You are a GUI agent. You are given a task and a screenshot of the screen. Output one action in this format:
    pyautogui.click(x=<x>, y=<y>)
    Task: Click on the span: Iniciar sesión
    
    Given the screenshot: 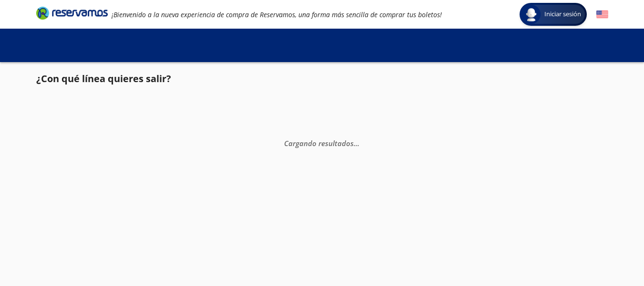 What is the action you would take?
    pyautogui.click(x=563, y=14)
    